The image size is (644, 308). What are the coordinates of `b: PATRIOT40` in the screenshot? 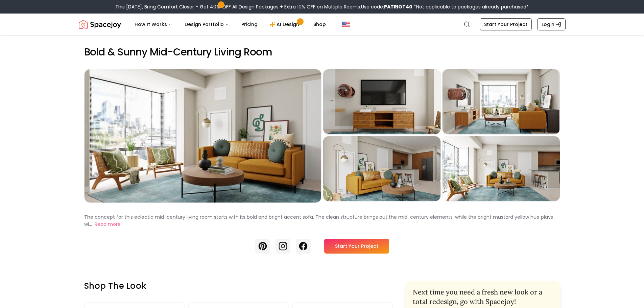 It's located at (398, 7).